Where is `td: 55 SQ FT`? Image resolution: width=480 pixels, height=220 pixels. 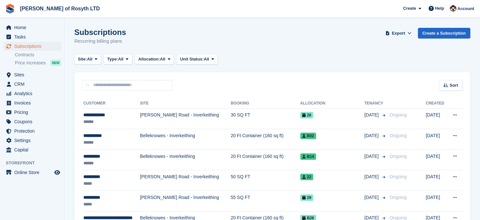 td: 55 SQ FT is located at coordinates (265, 201).